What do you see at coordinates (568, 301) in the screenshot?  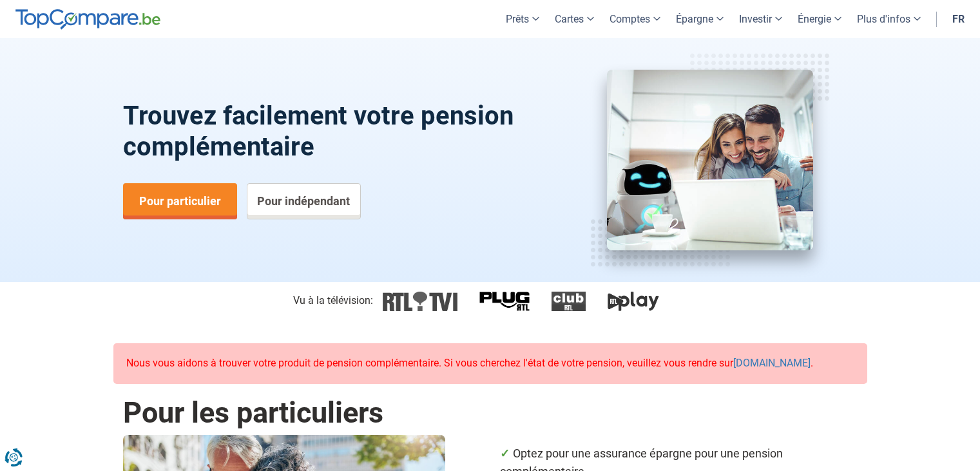 I see `img: 1200px-Club_RTL_logo.svg.png` at bounding box center [568, 301].